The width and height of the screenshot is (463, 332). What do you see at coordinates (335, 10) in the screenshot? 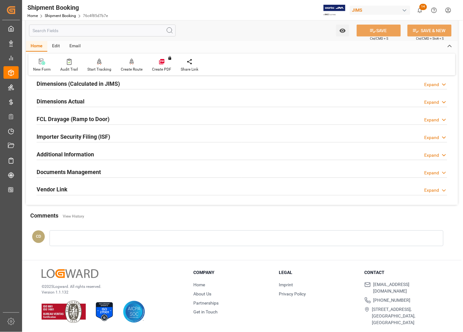
I see `img: Exertis%20JAM%20-%20Email%20Logo.jpg_1722504956.jpg` at bounding box center [335, 10].